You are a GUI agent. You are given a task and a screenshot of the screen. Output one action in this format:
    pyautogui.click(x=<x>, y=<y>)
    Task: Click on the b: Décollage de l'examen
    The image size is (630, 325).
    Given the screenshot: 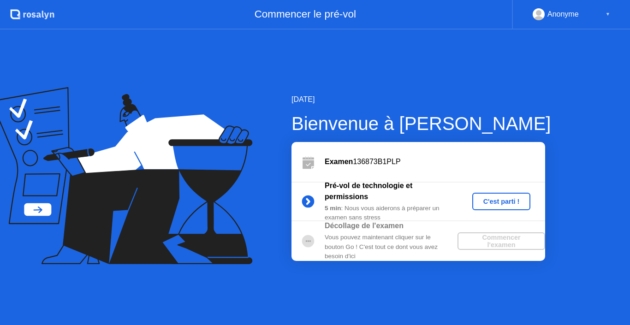 What is the action you would take?
    pyautogui.click(x=364, y=226)
    